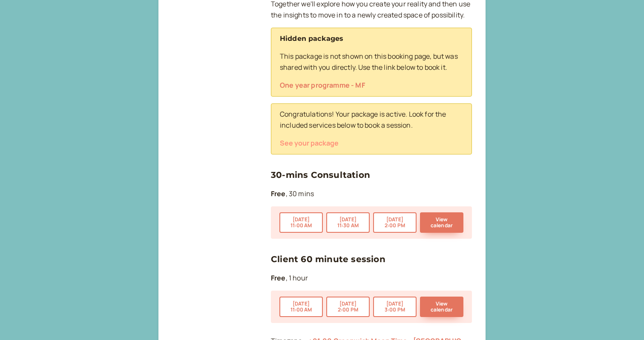 Image resolution: width=644 pixels, height=340 pixels. I want to click on button: See your package, so click(309, 143).